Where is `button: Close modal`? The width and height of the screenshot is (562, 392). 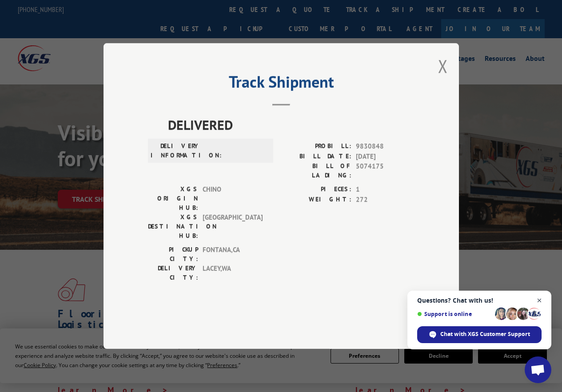 button: Close modal is located at coordinates (443, 66).